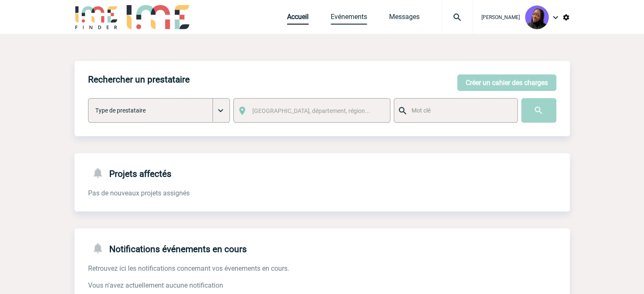 The image size is (644, 294). What do you see at coordinates (139, 79) in the screenshot?
I see `h4: Rechercher un prestataire` at bounding box center [139, 79].